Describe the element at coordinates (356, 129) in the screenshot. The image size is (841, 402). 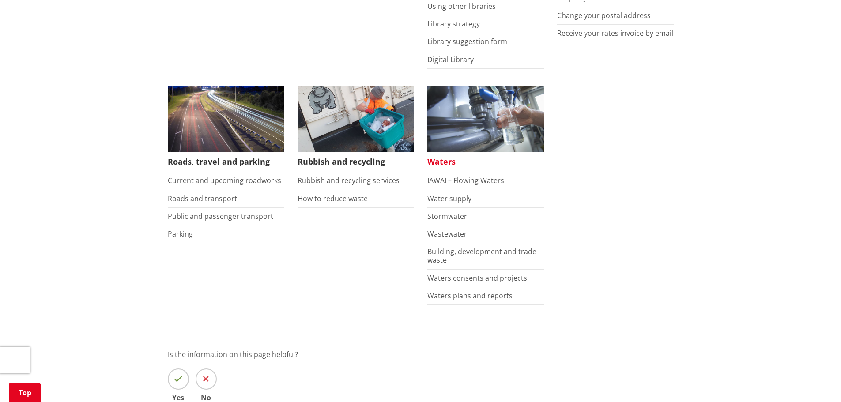
I see `a: Rubbish and recycling` at that location.